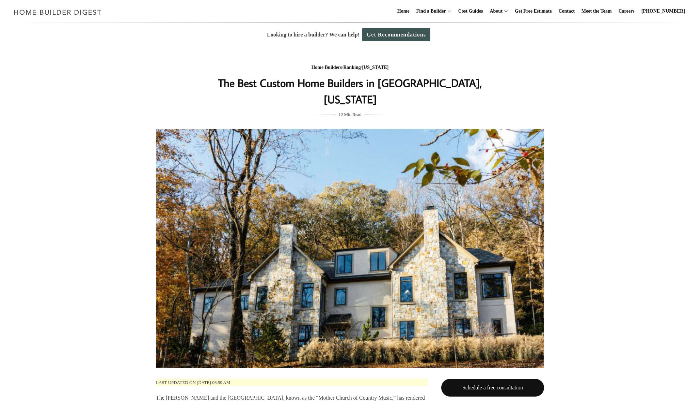 The height and width of the screenshot is (401, 700). Describe the element at coordinates (493, 387) in the screenshot. I see `a: Schedule a free consultation` at that location.